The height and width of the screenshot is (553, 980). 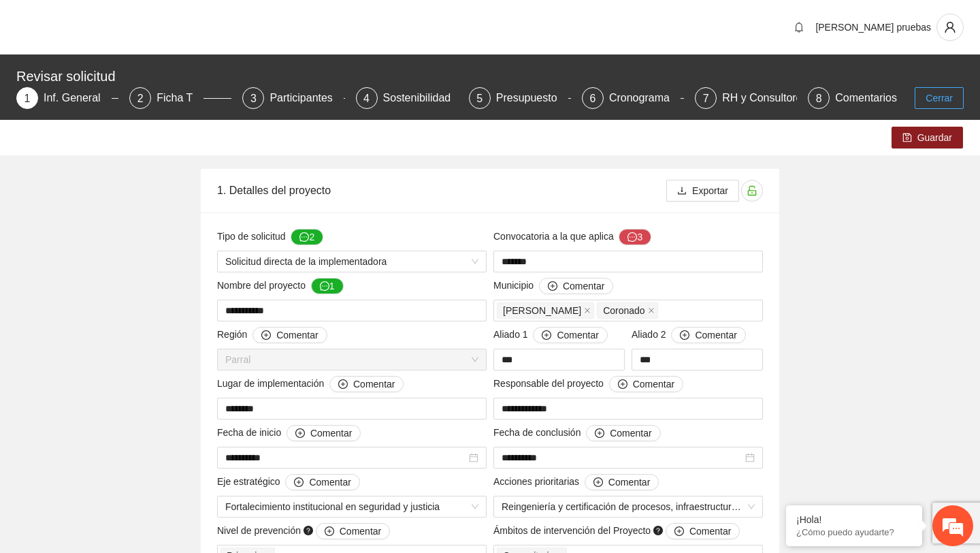 What do you see at coordinates (352, 532) in the screenshot?
I see `button: Nivel de prevención question-circle` at bounding box center [352, 532].